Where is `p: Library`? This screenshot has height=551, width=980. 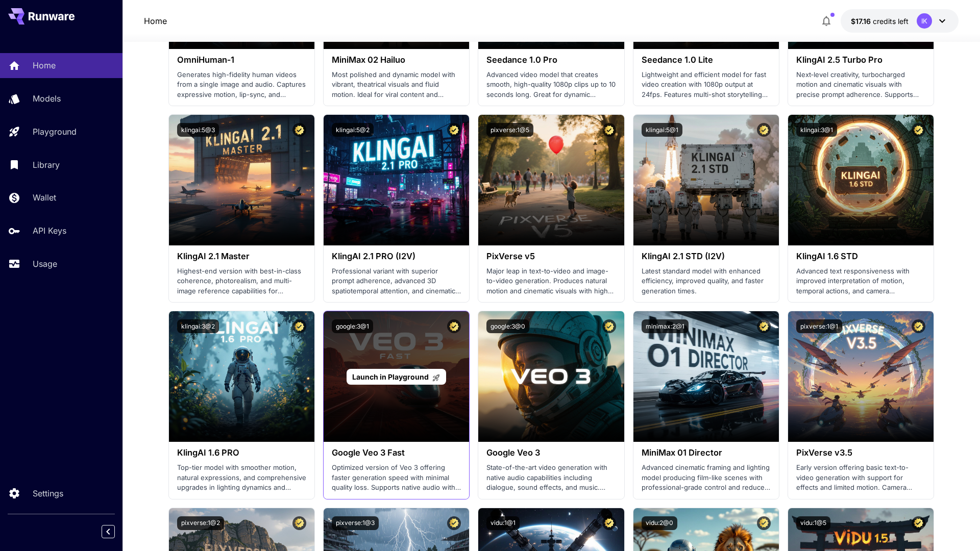 p: Library is located at coordinates (46, 165).